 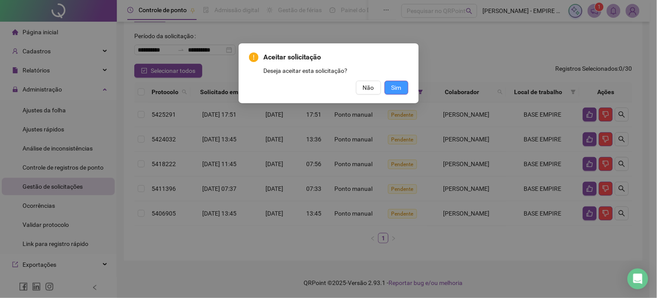 I want to click on span: Aceitar solicitação, so click(x=336, y=57).